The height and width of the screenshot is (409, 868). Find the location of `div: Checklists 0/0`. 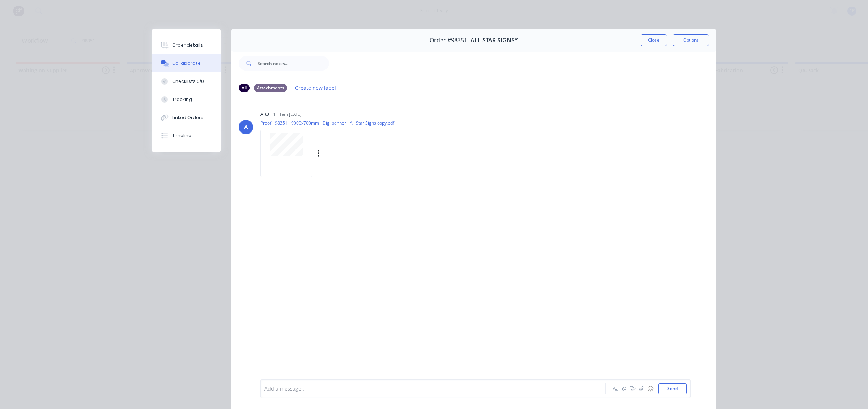

div: Checklists 0/0 is located at coordinates (188, 82).